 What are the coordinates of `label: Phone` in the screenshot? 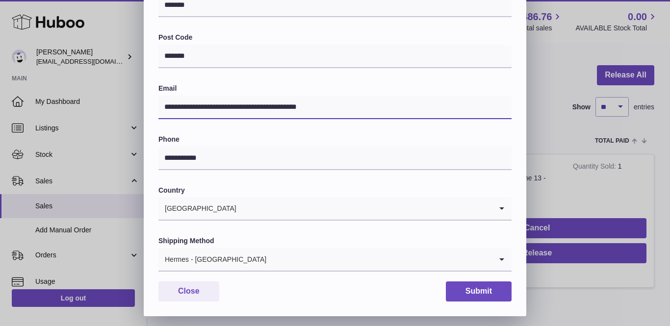 It's located at (335, 139).